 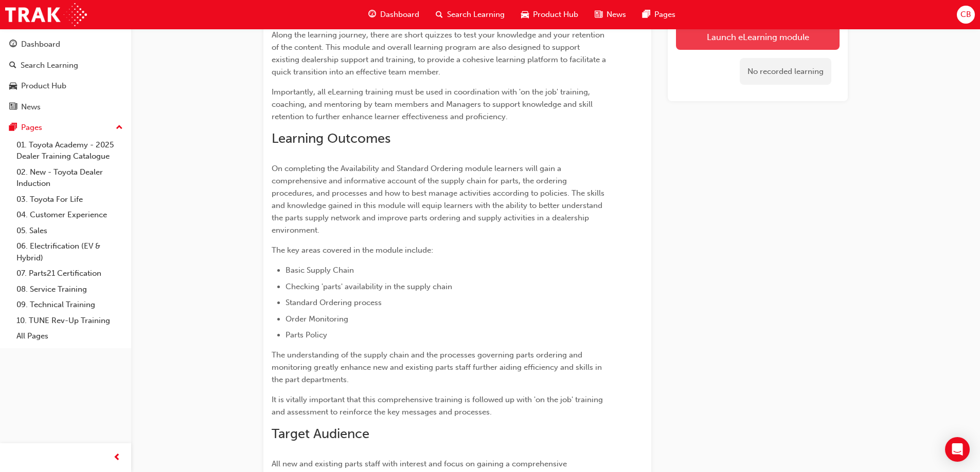 I want to click on span: Learning Outcomes, so click(x=331, y=138).